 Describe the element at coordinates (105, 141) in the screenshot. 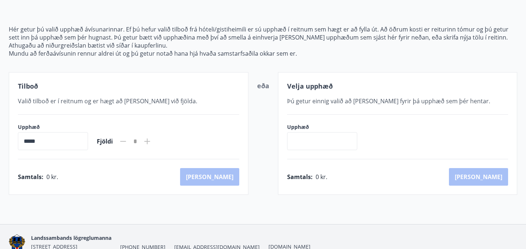

I see `span: Fjöldi` at that location.